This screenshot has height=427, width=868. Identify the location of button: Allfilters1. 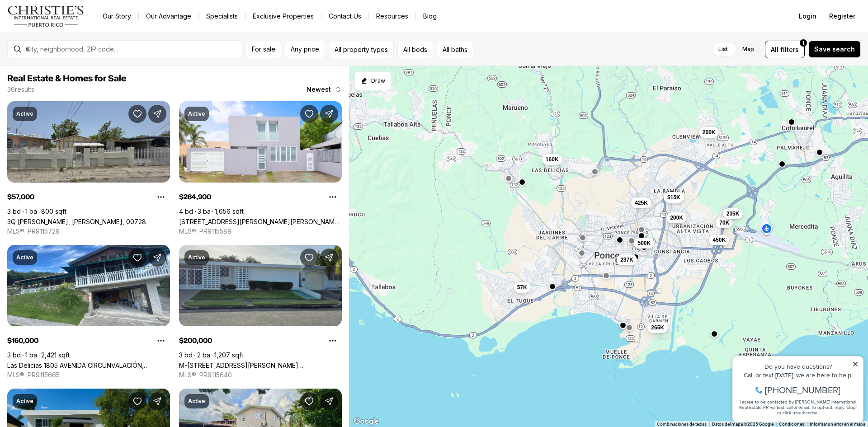
(785, 49).